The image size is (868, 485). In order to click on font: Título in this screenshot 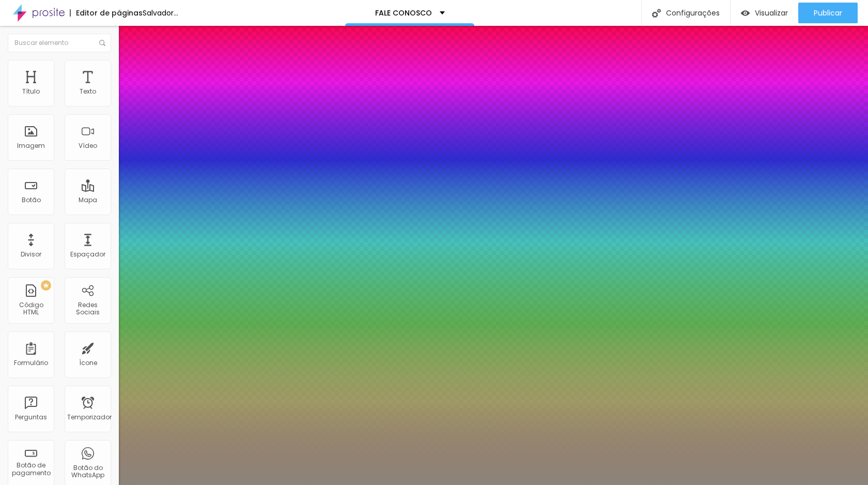, I will do `click(31, 91)`.